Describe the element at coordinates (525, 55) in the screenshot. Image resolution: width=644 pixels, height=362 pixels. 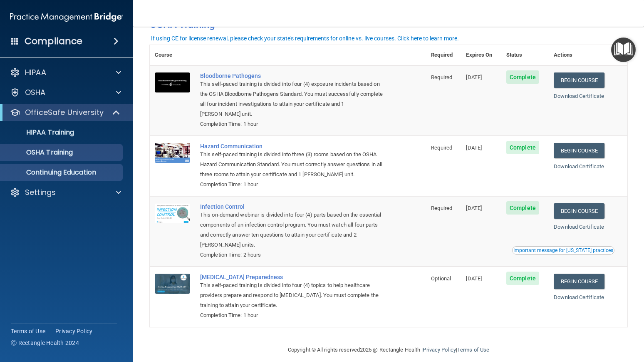
I see `th: Status` at that location.